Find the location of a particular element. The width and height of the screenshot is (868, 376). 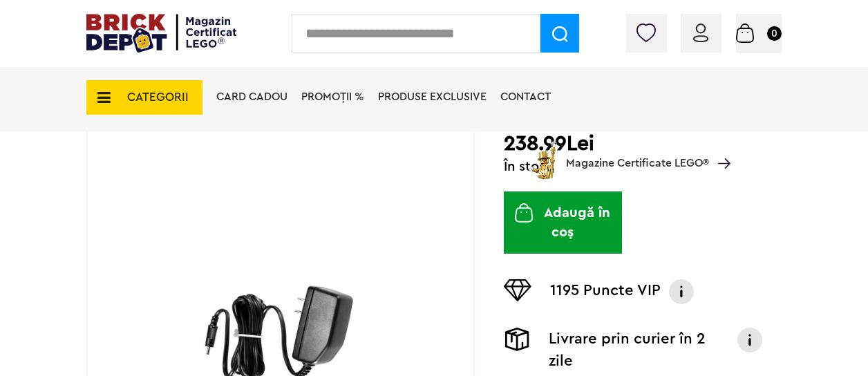

a: PROMOȚII % is located at coordinates (332, 97).